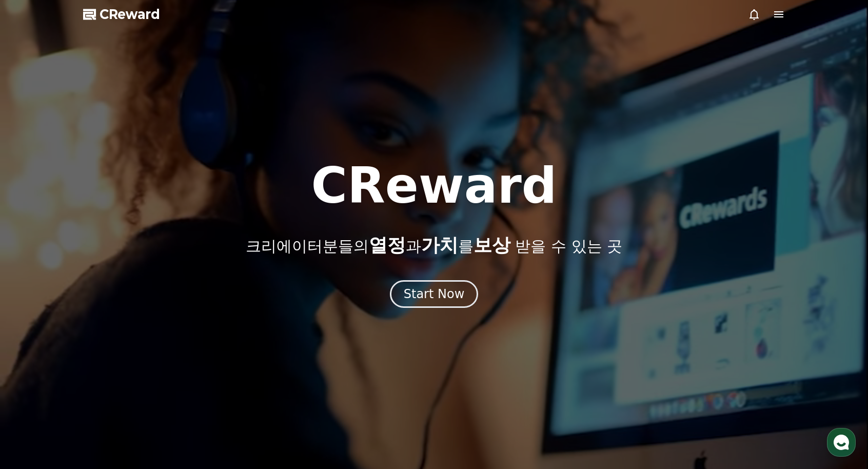 This screenshot has height=469, width=868. I want to click on button: Start Now, so click(434, 294).